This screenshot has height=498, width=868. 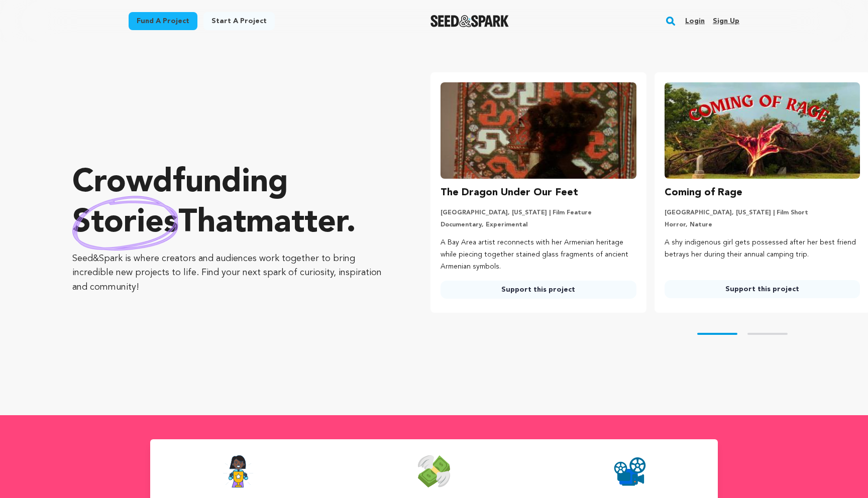 What do you see at coordinates (231, 273) in the screenshot?
I see `p: Seed&Spark is where creators and audiences work together to bring incredible new projects to life...` at bounding box center [231, 273].